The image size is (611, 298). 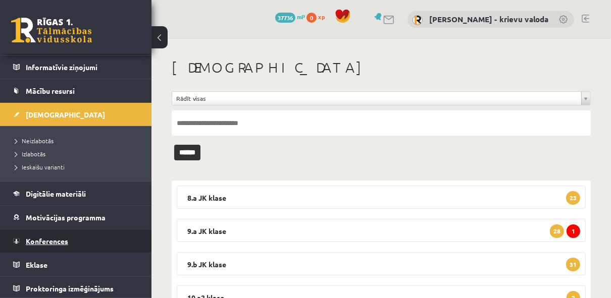 What do you see at coordinates (321, 17) in the screenshot?
I see `span: xp` at bounding box center [321, 17].